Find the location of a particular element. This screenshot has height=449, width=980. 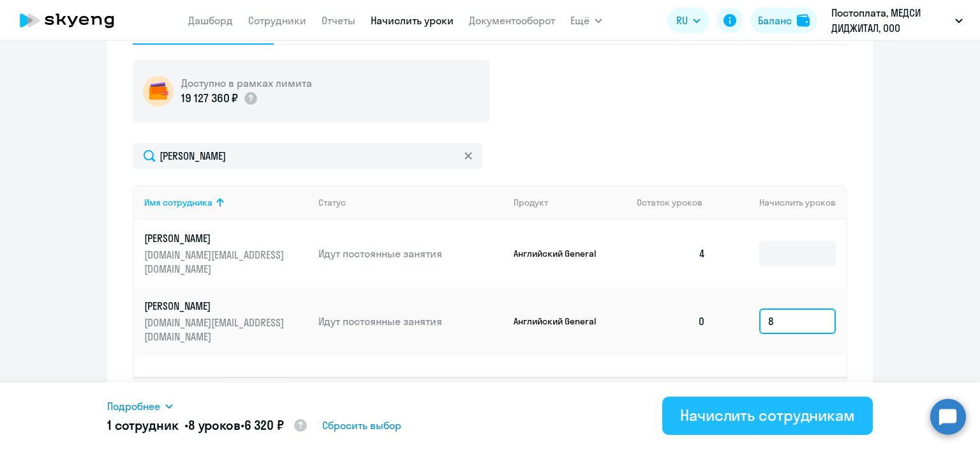

td: 0 is located at coordinates (671, 321).